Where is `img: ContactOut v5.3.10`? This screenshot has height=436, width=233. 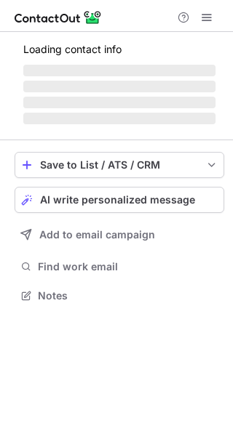 img: ContactOut v5.3.10 is located at coordinates (58, 17).